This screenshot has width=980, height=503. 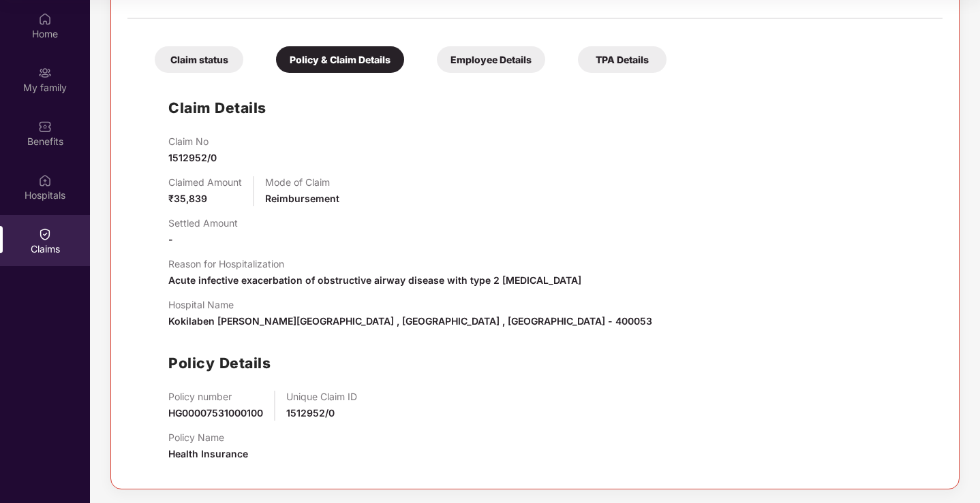 What do you see at coordinates (208, 453) in the screenshot?
I see `span: Health Insurance` at bounding box center [208, 453].